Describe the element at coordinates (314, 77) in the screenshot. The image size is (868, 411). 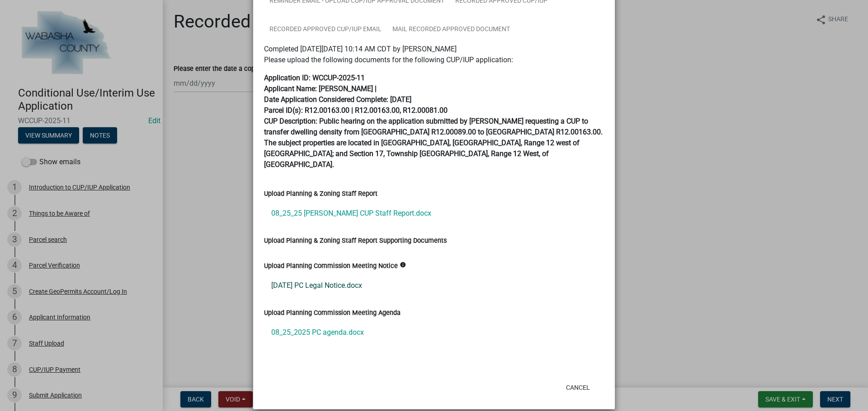
I see `strong: Application ID: WCCUP-2025-11` at that location.